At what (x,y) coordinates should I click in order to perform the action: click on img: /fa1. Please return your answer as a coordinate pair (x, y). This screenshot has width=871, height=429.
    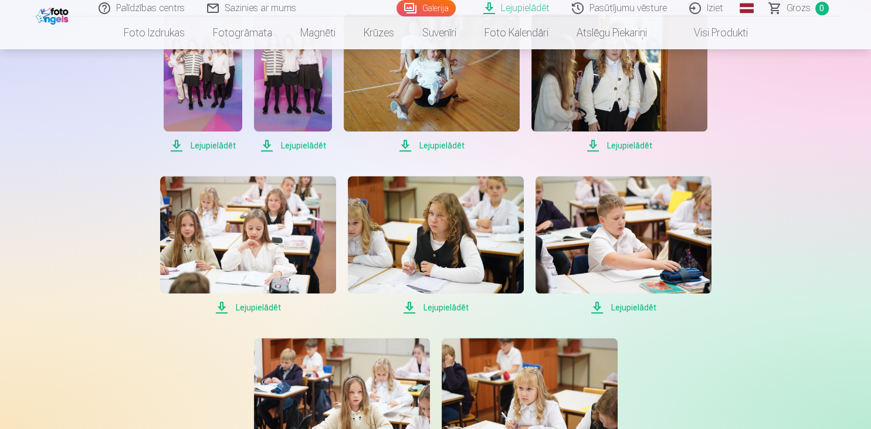
    Looking at the image, I should click on (53, 15).